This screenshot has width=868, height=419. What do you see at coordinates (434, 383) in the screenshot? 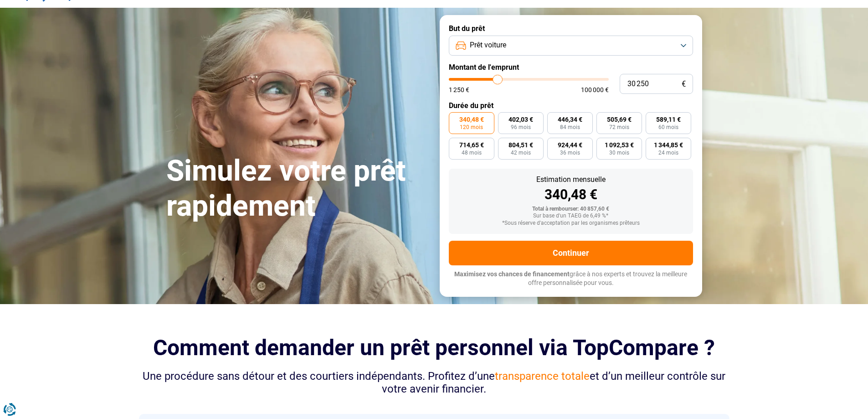
I see `div: Une procédure sans détour et des courtiers indépendants. Profitez d’une et d’un meilleur contrôle...` at bounding box center [434, 383].